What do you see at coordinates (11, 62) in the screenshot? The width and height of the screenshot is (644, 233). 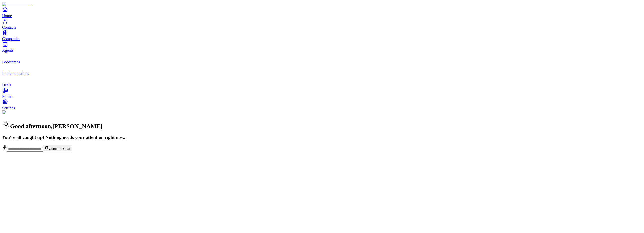 I see `span: Bootcamps` at bounding box center [11, 62].